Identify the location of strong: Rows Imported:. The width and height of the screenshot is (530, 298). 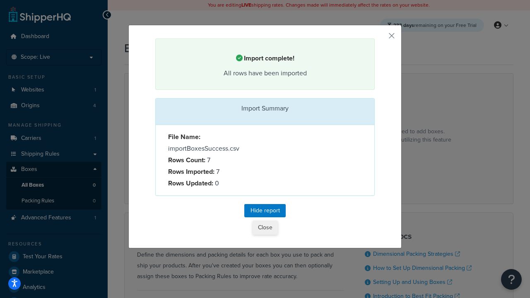
(191, 171).